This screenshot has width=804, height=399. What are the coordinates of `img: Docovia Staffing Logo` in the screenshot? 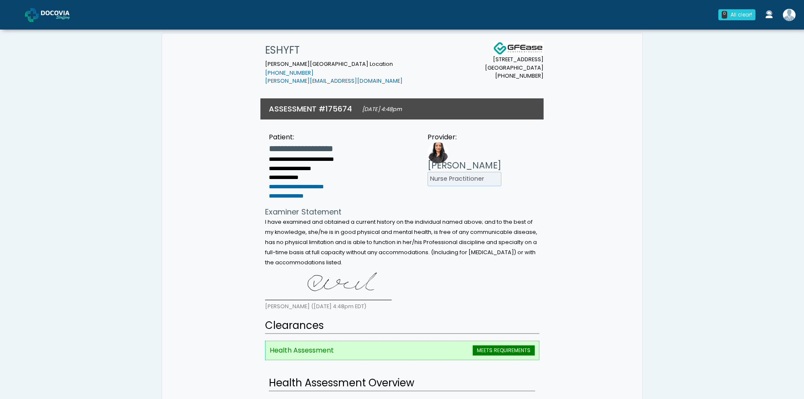 It's located at (518, 49).